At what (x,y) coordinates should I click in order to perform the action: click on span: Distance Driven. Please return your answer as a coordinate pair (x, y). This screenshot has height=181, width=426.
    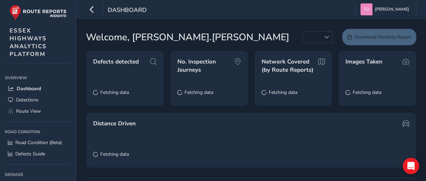
    Looking at the image, I should click on (114, 123).